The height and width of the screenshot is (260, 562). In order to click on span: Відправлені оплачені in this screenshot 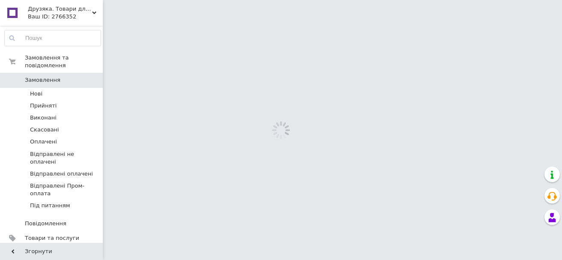, I will do `click(61, 174)`.